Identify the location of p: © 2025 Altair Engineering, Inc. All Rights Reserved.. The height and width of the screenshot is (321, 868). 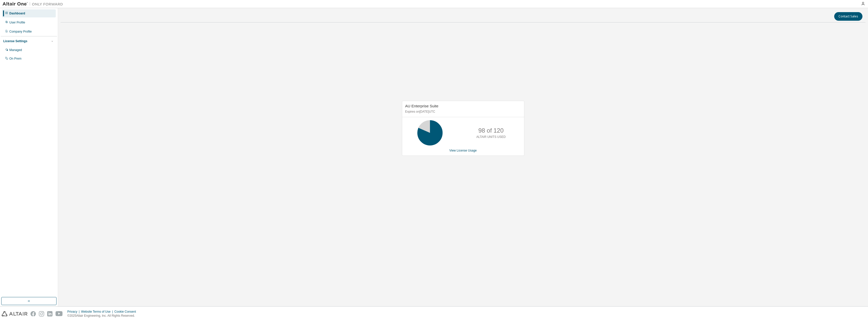
(103, 316).